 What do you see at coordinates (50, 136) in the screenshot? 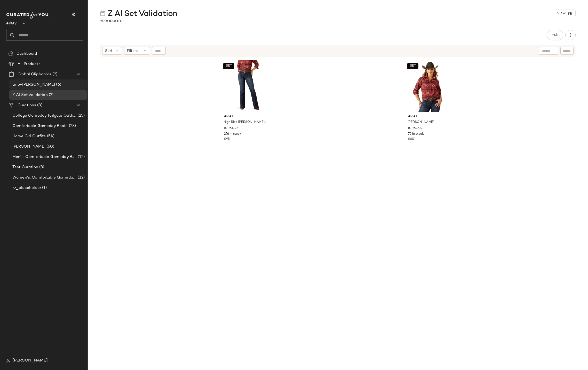
I see `span: (54)` at bounding box center [50, 136].